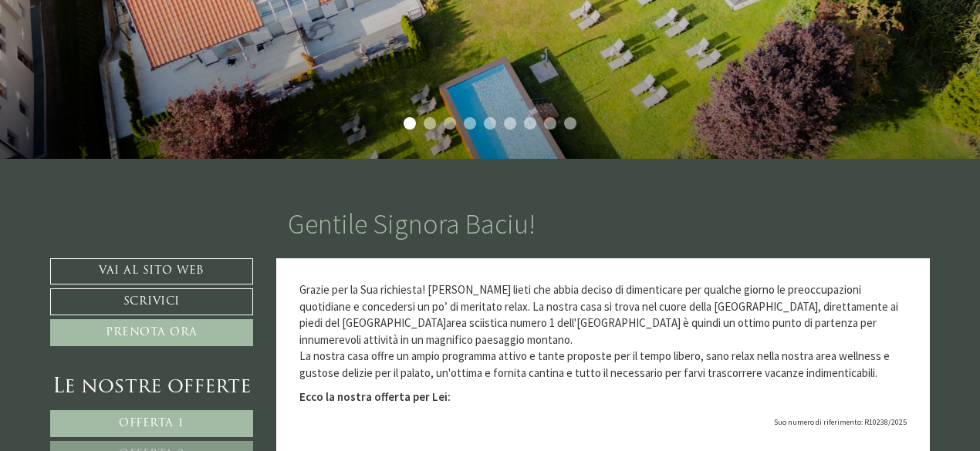 This screenshot has height=451, width=980. I want to click on span: Suo numero di riferimento: R10238/2025, so click(840, 422).